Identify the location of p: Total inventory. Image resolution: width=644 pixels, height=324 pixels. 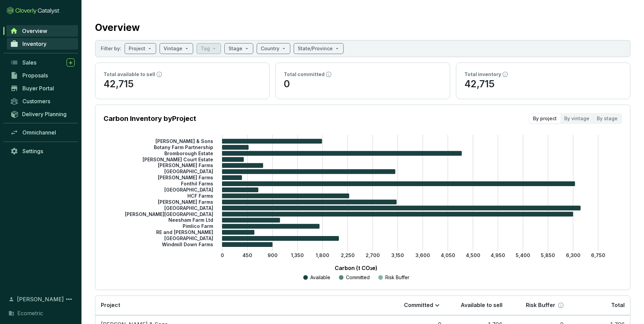
(483, 74).